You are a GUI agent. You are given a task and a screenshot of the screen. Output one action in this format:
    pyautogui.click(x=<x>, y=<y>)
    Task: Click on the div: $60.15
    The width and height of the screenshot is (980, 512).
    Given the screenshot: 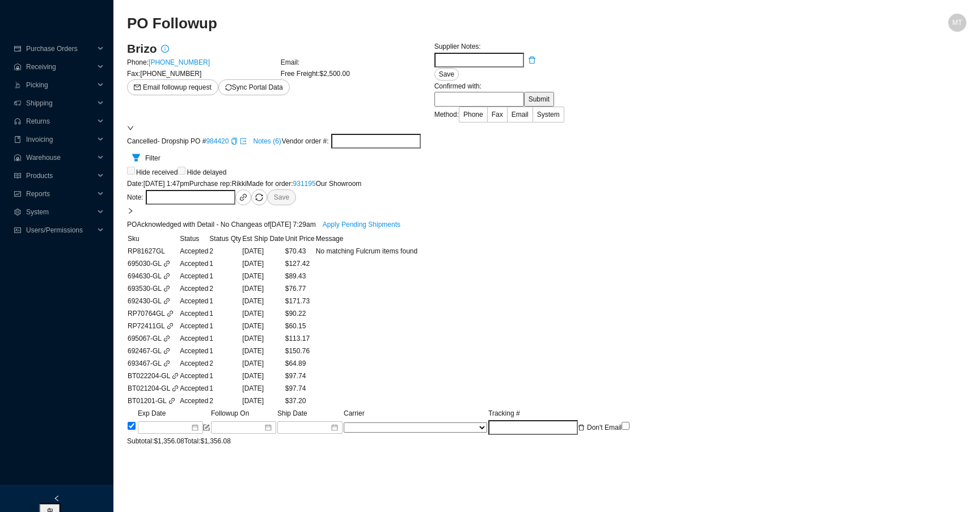 What is the action you would take?
    pyautogui.click(x=300, y=326)
    